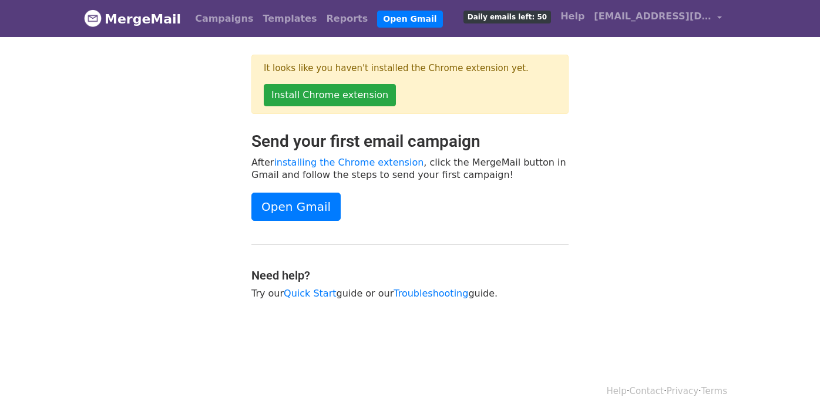  I want to click on a: MergeMail, so click(132, 19).